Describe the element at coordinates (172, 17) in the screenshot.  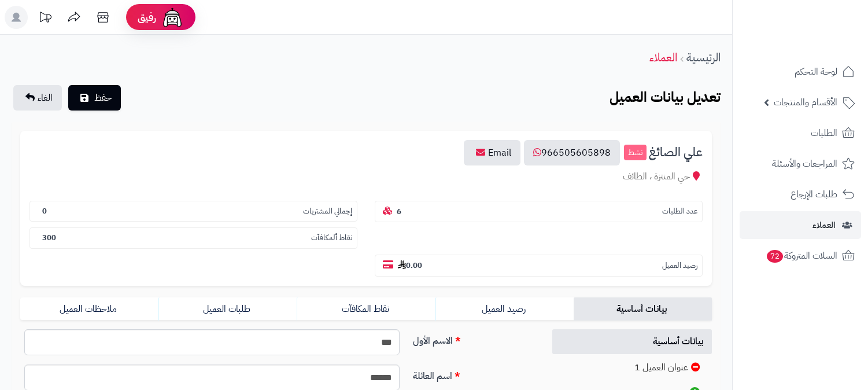
I see `img: ai-face.png` at that location.